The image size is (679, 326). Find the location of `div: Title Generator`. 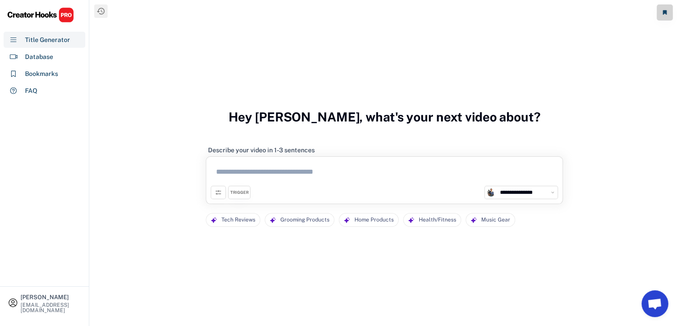

div: Title Generator is located at coordinates (47, 40).